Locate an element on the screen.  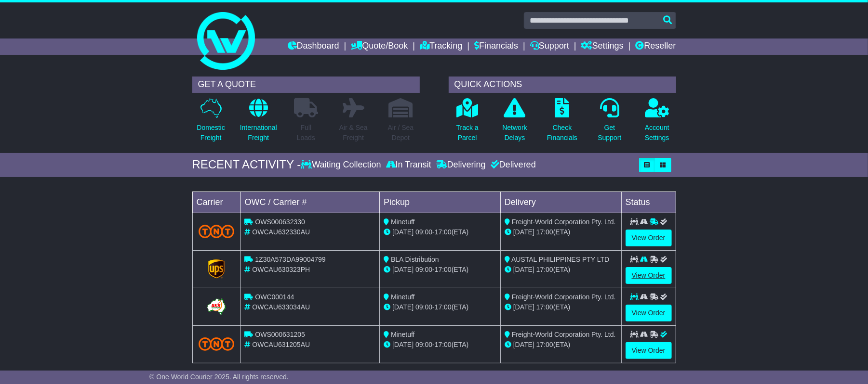
a: Reseller is located at coordinates (655, 47).